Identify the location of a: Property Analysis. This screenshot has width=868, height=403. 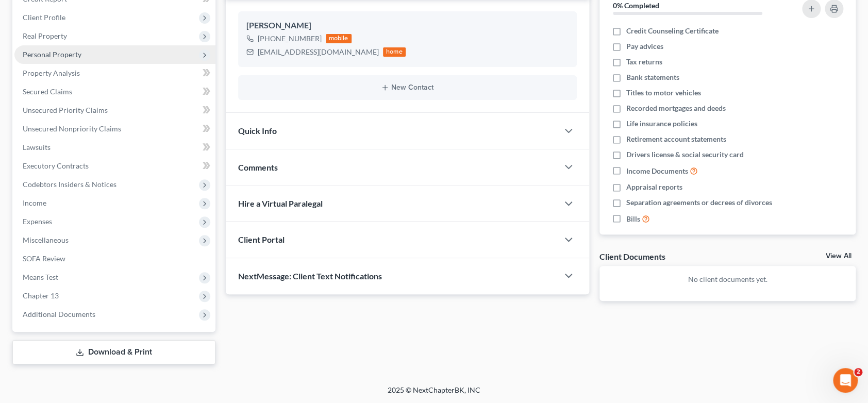
(115, 73).